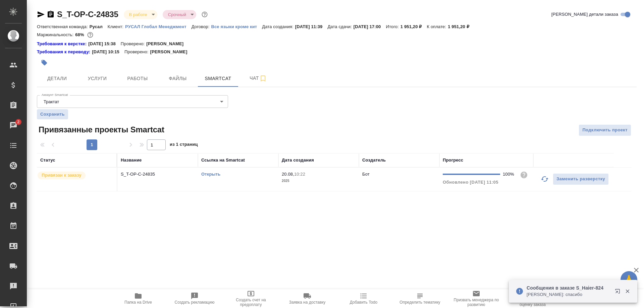  I want to click on span: из 1 страниц, so click(184, 145).